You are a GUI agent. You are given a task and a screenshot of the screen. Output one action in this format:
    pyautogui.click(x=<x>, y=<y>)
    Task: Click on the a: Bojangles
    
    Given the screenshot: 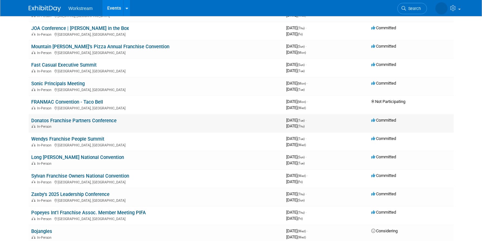 What is the action you would take?
    pyautogui.click(x=42, y=232)
    